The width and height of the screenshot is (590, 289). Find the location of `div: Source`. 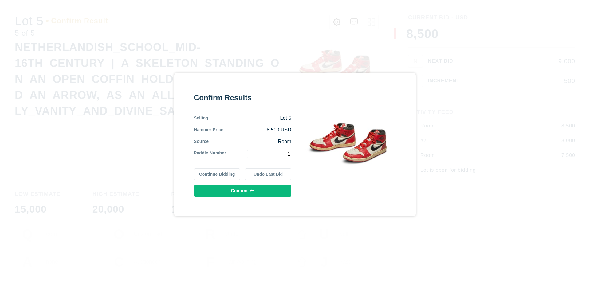

div: Source is located at coordinates (201, 142).